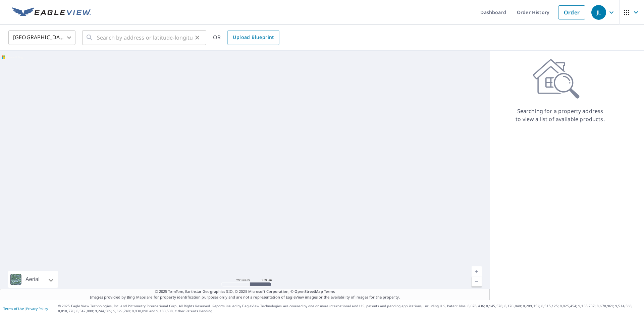  I want to click on div: JL, so click(599, 12).